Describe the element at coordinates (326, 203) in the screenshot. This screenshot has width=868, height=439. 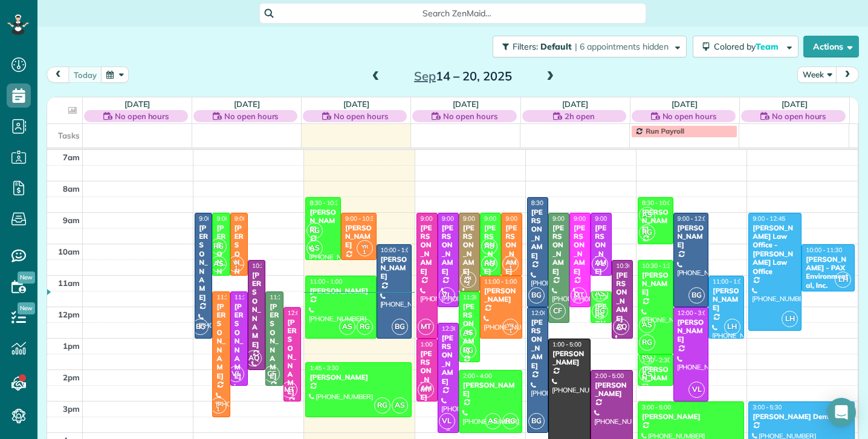
I see `span: 8:30 - 10:30` at that location.